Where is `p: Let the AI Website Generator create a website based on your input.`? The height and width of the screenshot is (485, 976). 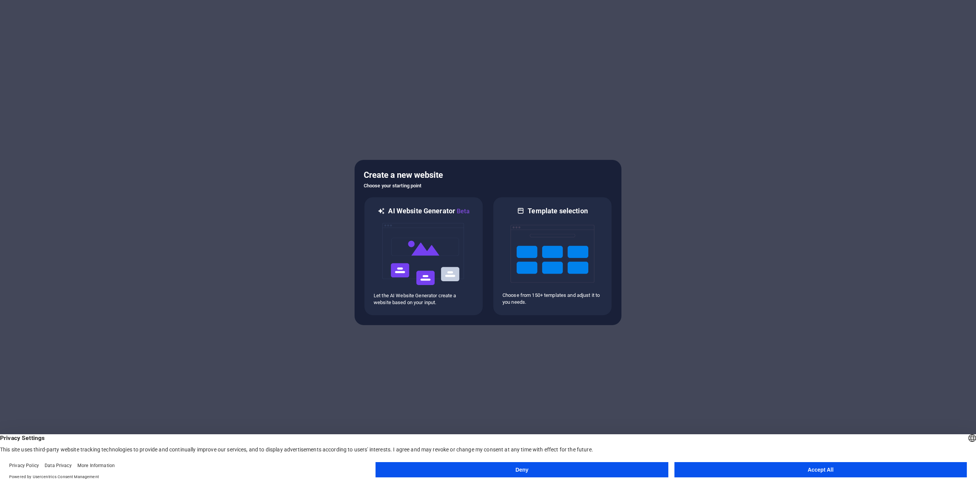 p: Let the AI Website Generator create a website based on your input. is located at coordinates (424, 299).